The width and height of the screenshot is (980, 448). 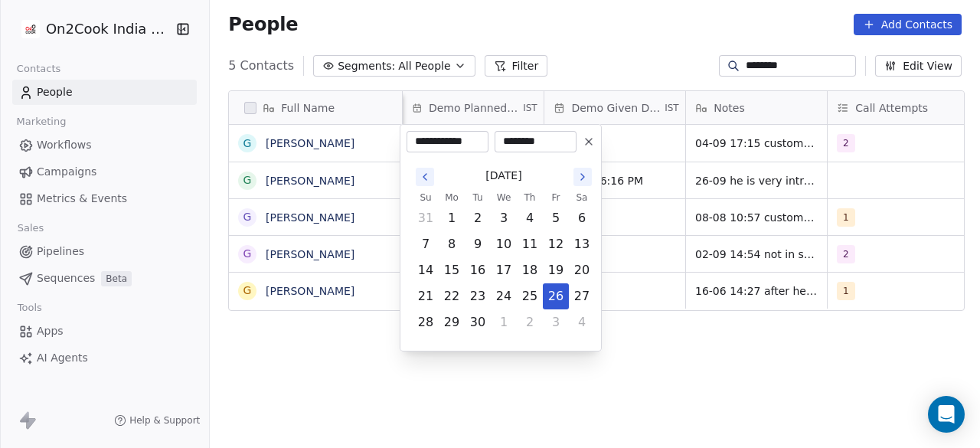 What do you see at coordinates (478, 198) in the screenshot?
I see `th: Tuesday` at bounding box center [478, 198].